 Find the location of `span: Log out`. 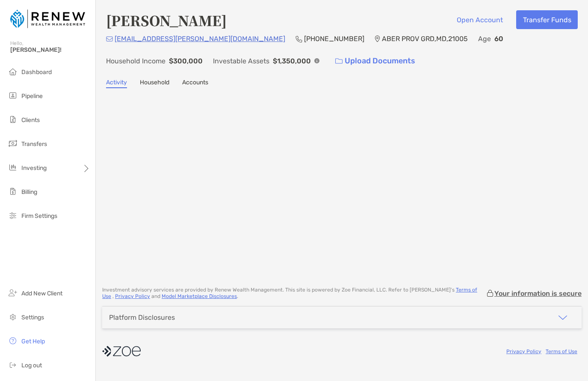

span: Log out is located at coordinates (32, 365).